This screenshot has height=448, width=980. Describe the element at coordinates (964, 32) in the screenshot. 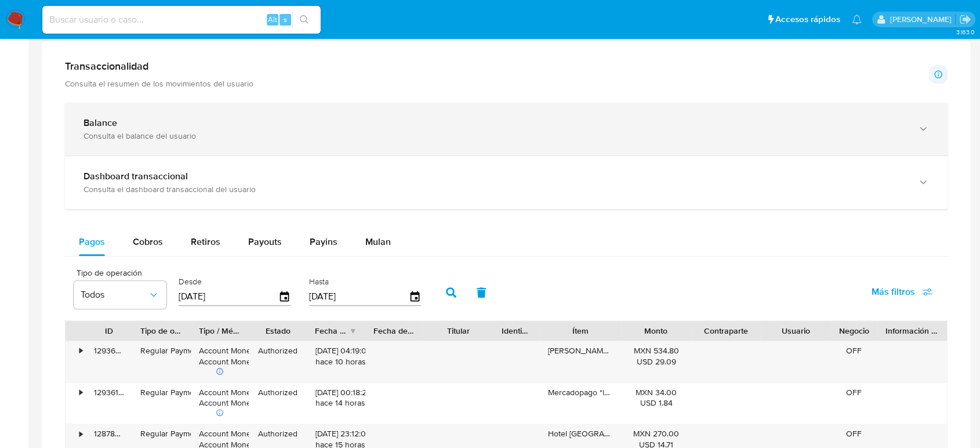

I see `span: 3.163.0` at that location.